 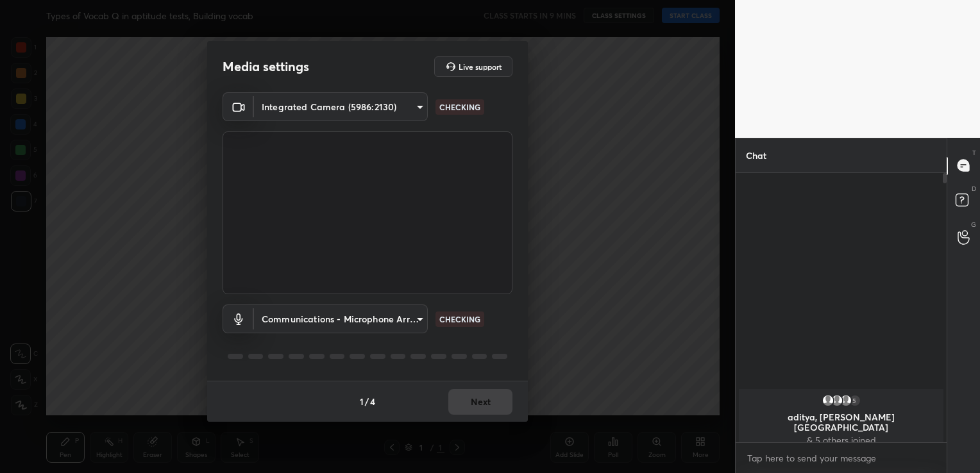 What do you see at coordinates (974, 153) in the screenshot?
I see `p: T` at bounding box center [974, 153].